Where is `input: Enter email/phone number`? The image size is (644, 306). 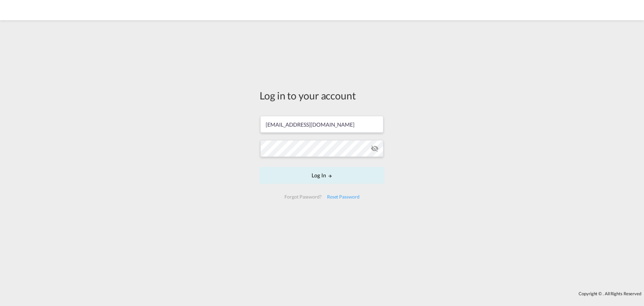 input: Enter email/phone number is located at coordinates (321, 124).